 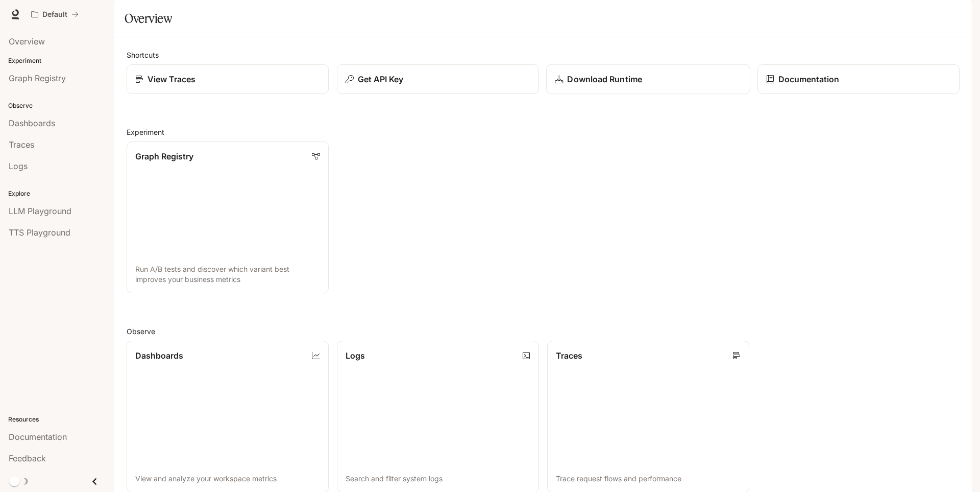 What do you see at coordinates (227, 478) in the screenshot?
I see `p: View and analyze your workspace metrics` at bounding box center [227, 478].